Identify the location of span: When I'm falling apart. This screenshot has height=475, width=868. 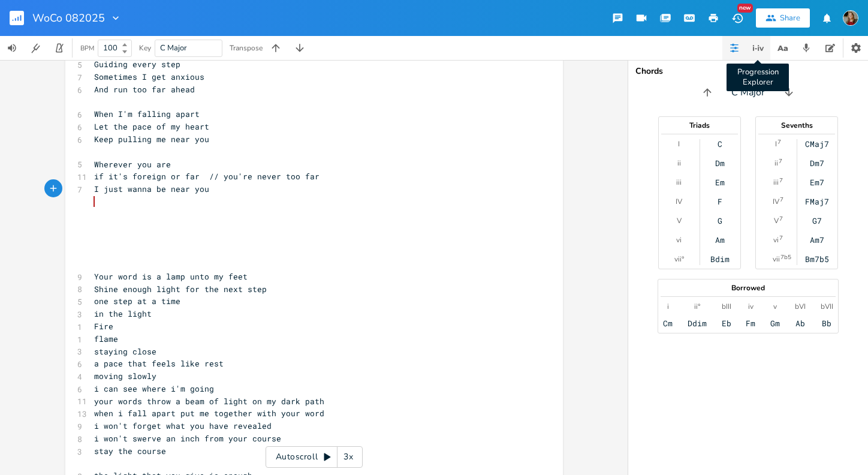
(147, 114).